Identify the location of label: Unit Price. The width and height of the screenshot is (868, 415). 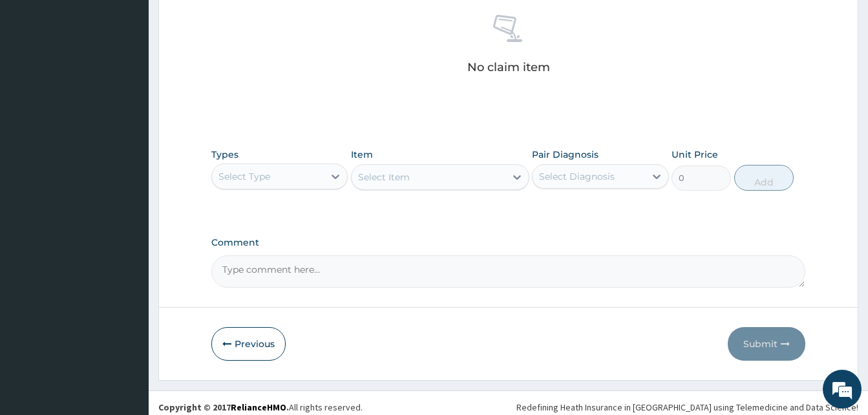
(695, 154).